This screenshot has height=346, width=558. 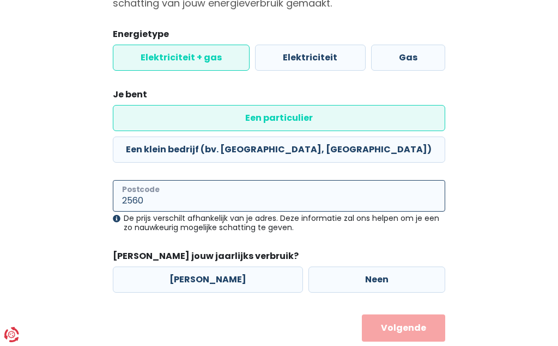 What do you see at coordinates (376, 280) in the screenshot?
I see `label: Neen` at bounding box center [376, 280].